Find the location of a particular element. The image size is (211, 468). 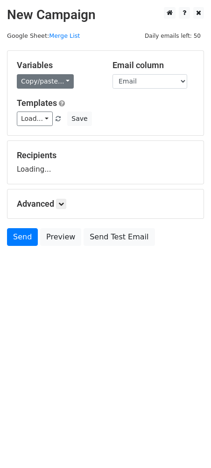

button: Save is located at coordinates (79, 119).